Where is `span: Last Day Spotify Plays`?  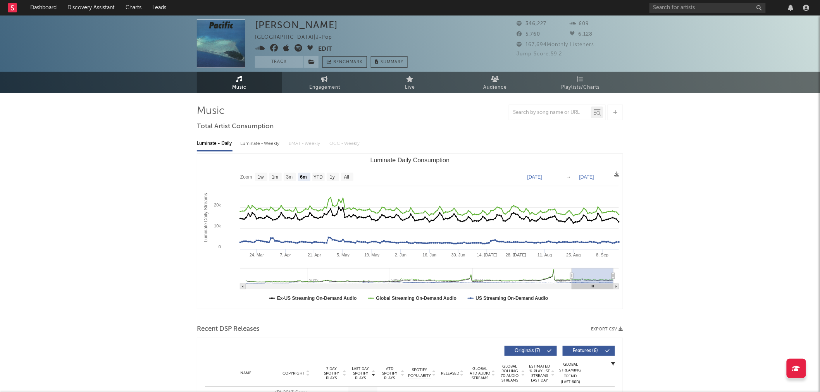
span: Last Day Spotify Plays is located at coordinates (360, 374).